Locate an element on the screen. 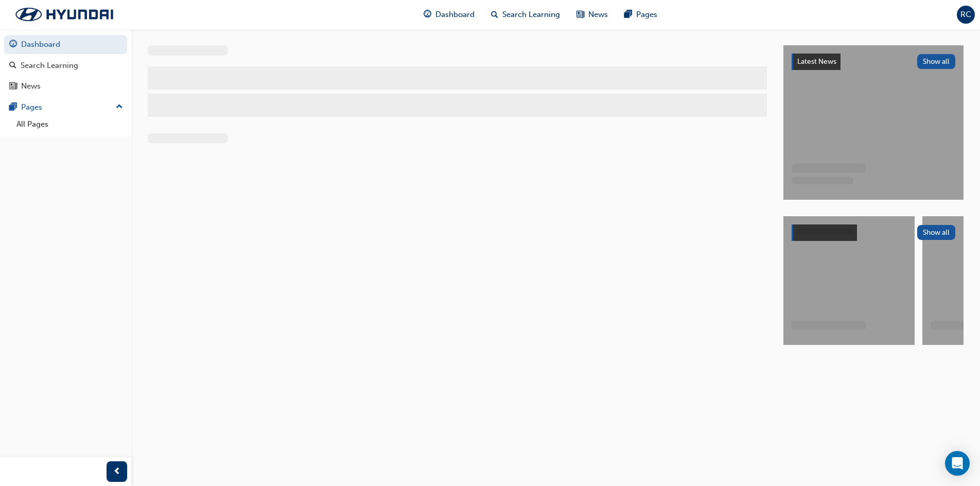 The image size is (980, 486). a: Trak is located at coordinates (64, 14).